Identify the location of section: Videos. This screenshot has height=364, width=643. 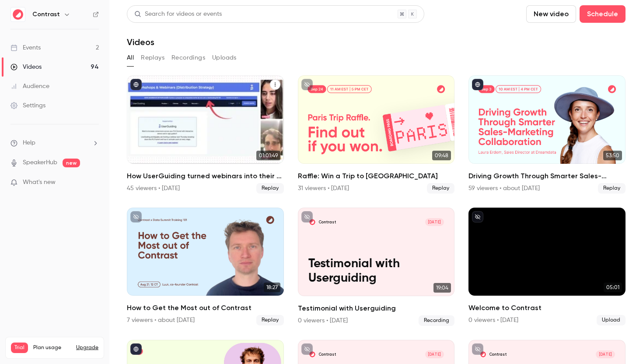
(377, 182).